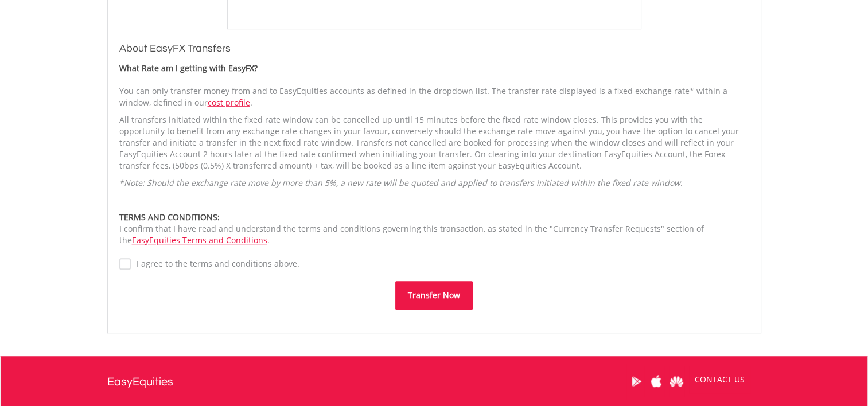 This screenshot has height=406, width=868. What do you see at coordinates (215, 264) in the screenshot?
I see `label: I agree to the terms and conditions above.` at bounding box center [215, 264].